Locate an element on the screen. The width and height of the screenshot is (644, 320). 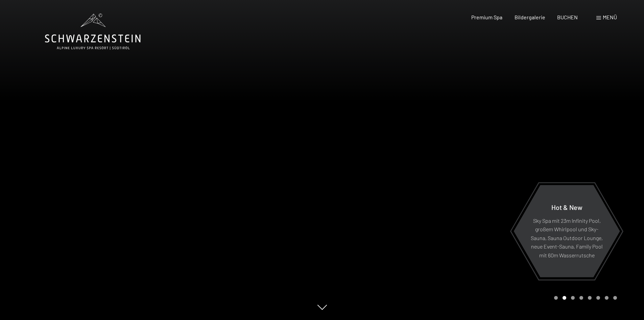
div: Carousel Page 4 is located at coordinates (581, 298).